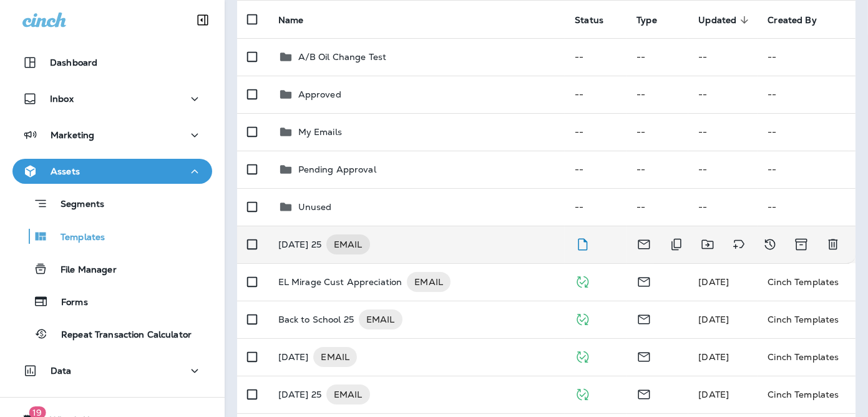  What do you see at coordinates (62, 99) in the screenshot?
I see `p: Inbox` at bounding box center [62, 99].